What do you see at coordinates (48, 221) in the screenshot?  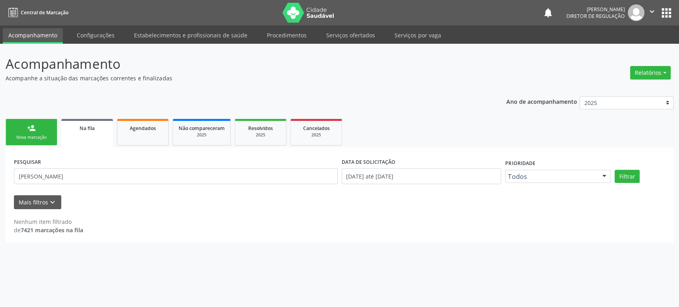 I see `div: Nenhum item filtrado` at bounding box center [48, 221].